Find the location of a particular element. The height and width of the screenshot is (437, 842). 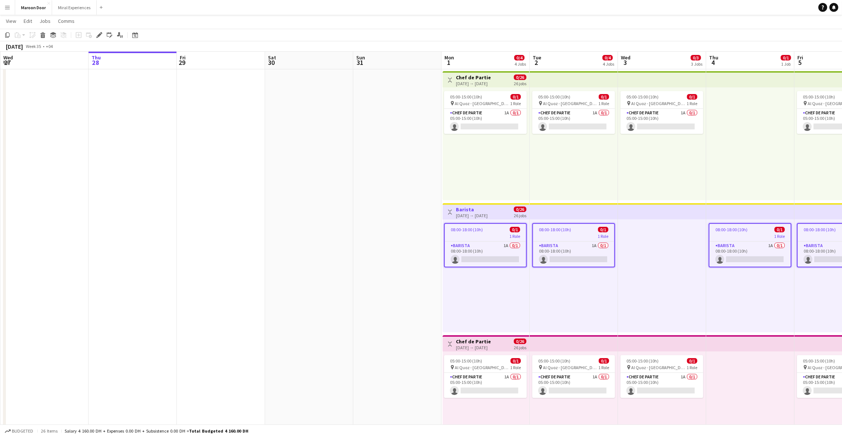

button: Miral Experiences is located at coordinates (74, 7).